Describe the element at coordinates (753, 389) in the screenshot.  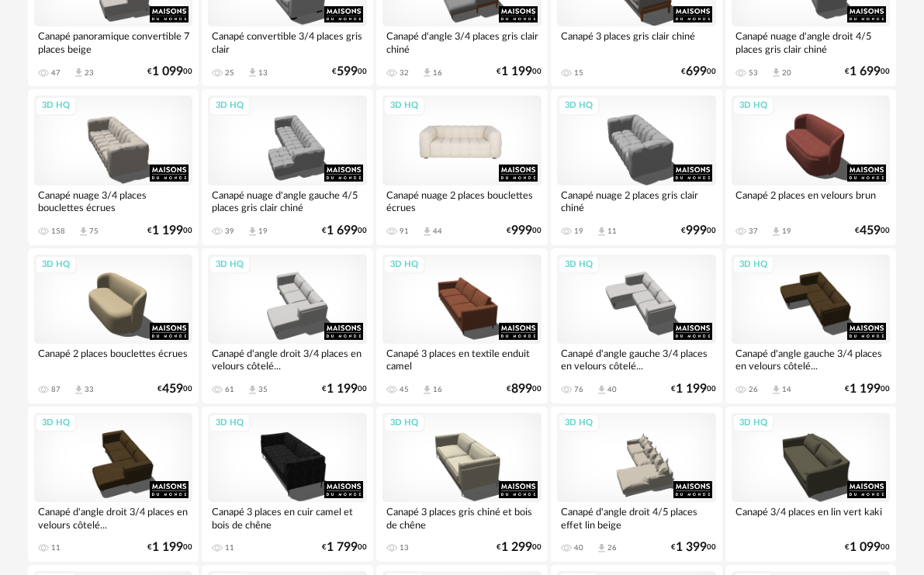
I see `div: 26` at that location.